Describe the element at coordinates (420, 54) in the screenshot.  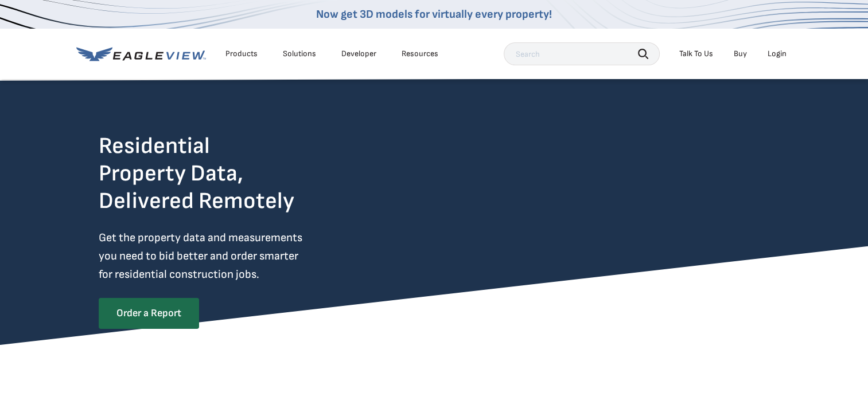
I see `div: Resources` at that location.